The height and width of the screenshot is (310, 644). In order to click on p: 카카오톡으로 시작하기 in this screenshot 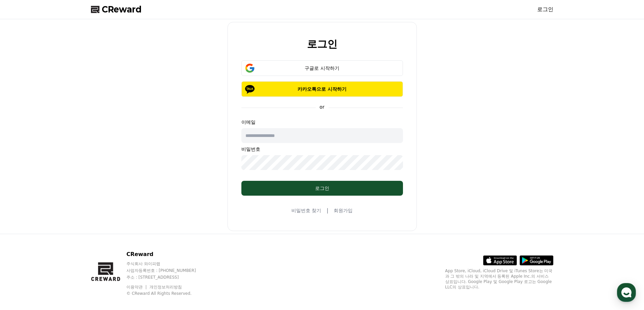, I will do `click(322, 89)`.